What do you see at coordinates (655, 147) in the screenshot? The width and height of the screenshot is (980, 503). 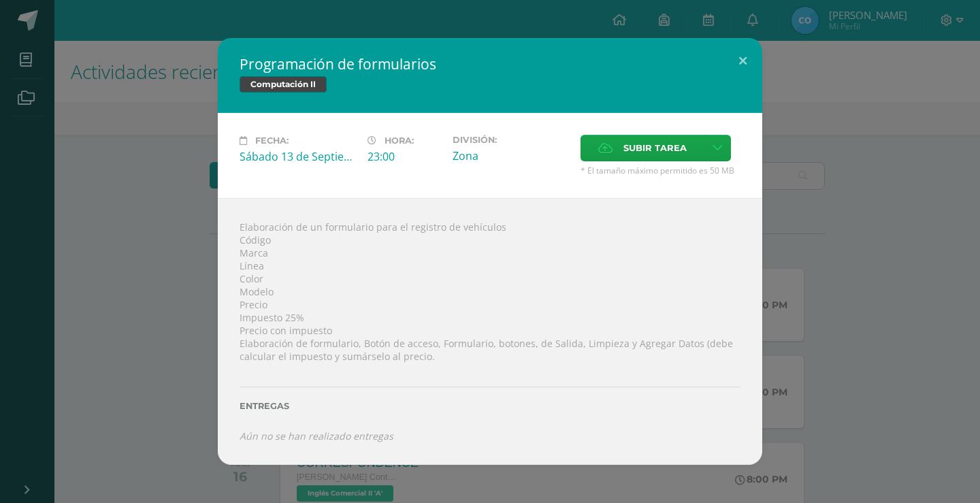 I see `span: Subir tarea` at bounding box center [655, 147].